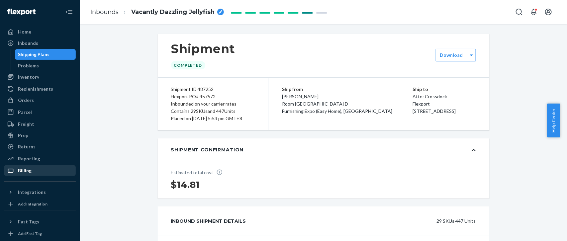  Describe the element at coordinates (33, 204) in the screenshot. I see `div: Add Integration` at that location.